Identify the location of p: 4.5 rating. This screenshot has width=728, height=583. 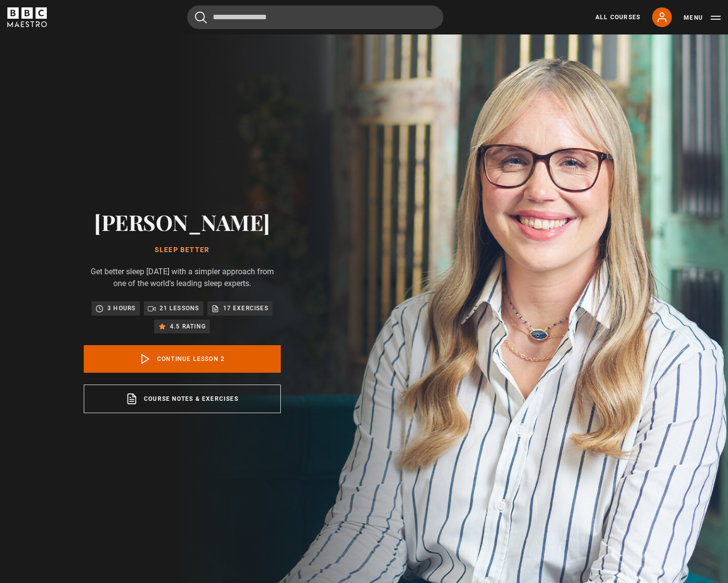
(188, 327).